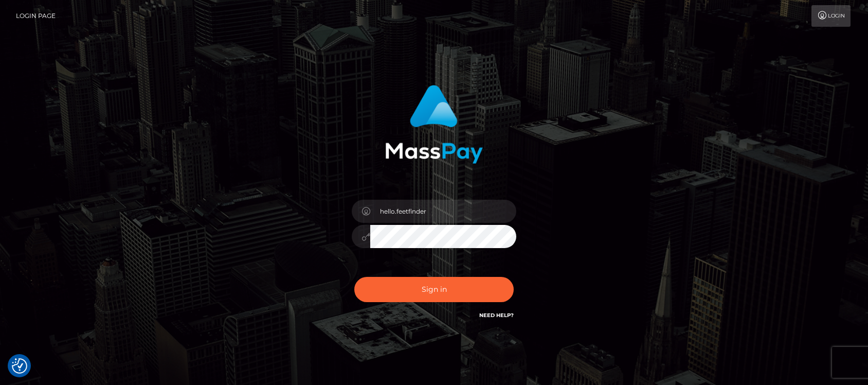 This screenshot has height=385, width=868. I want to click on img: Revisit consent button, so click(20, 366).